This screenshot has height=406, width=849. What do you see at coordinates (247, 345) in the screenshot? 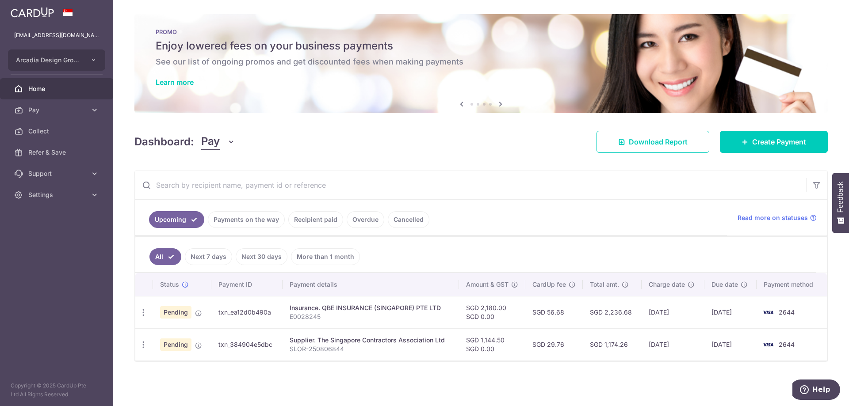
I see `td: txn_384904e5dbc` at bounding box center [247, 345].